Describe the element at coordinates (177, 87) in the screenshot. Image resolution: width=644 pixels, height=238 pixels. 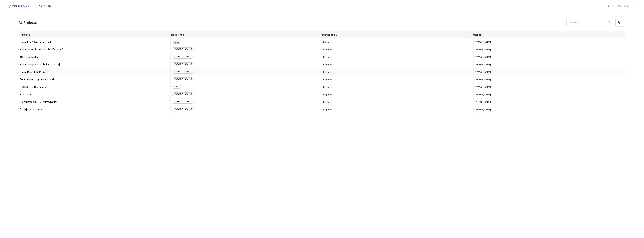
I see `span: IMAGE` at that location.